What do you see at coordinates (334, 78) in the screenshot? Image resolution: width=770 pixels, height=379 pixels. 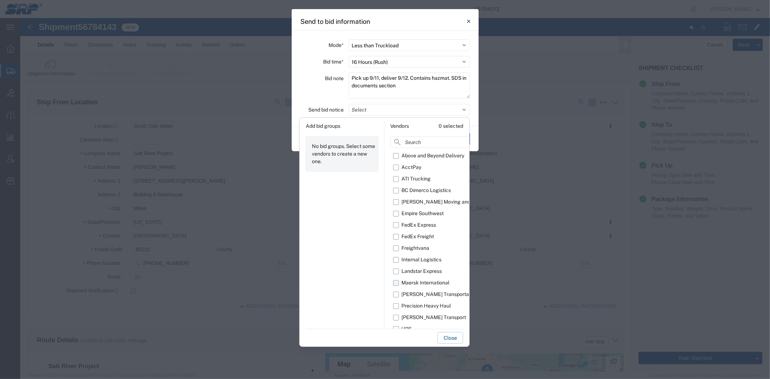 I see `label: Bid note` at bounding box center [334, 78].